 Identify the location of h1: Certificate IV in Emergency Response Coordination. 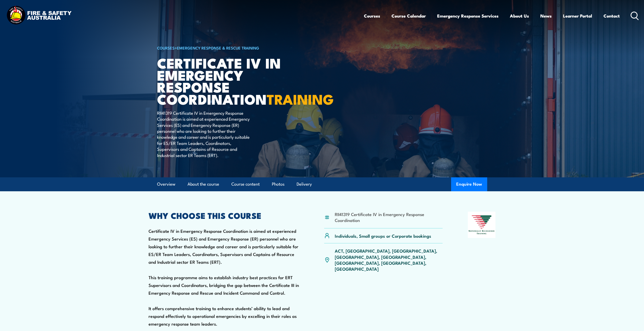
(221, 81).